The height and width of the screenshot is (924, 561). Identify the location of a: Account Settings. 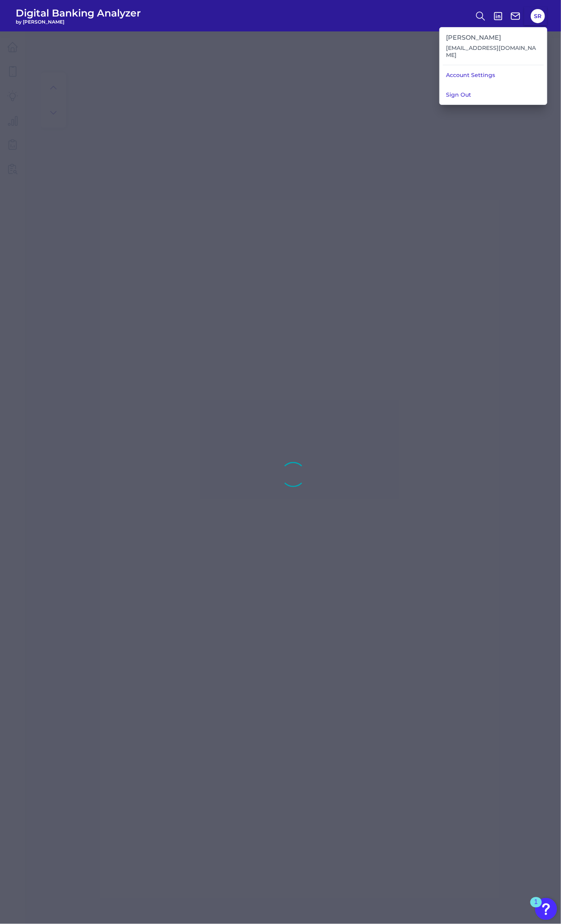
(493, 75).